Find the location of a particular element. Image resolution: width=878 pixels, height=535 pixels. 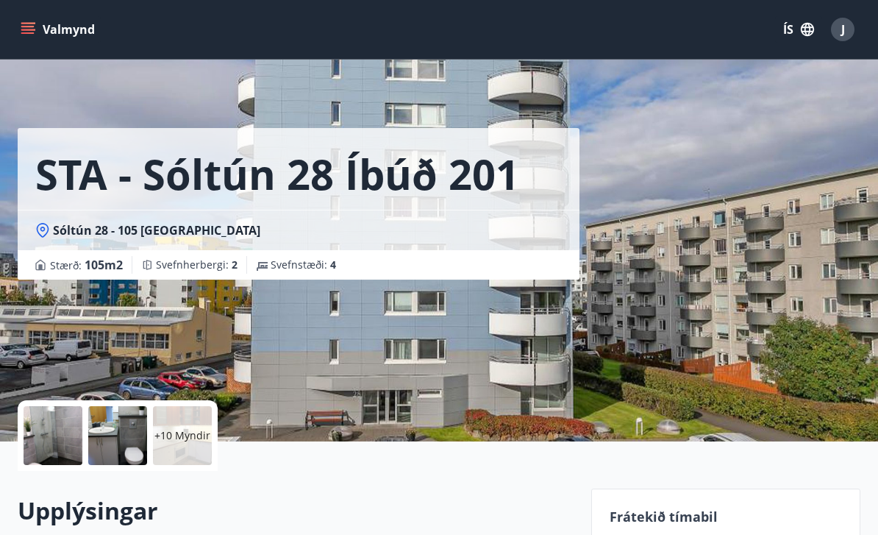

span: J is located at coordinates (843, 29).